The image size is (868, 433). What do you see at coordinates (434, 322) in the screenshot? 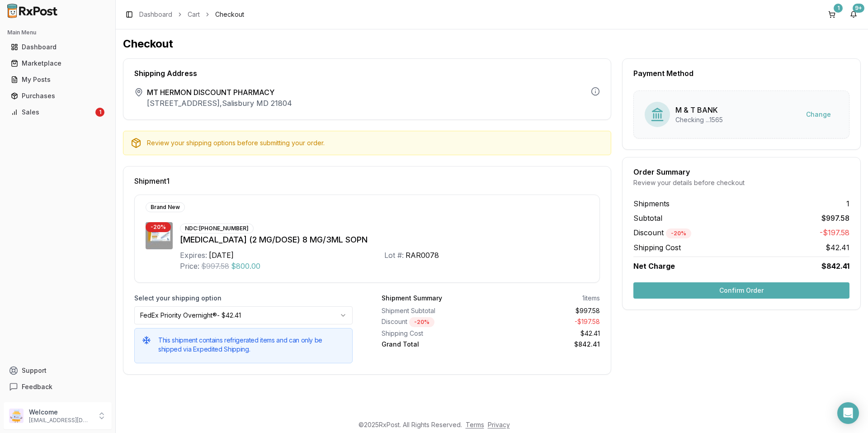
I see `div: Discount` at bounding box center [434, 322].